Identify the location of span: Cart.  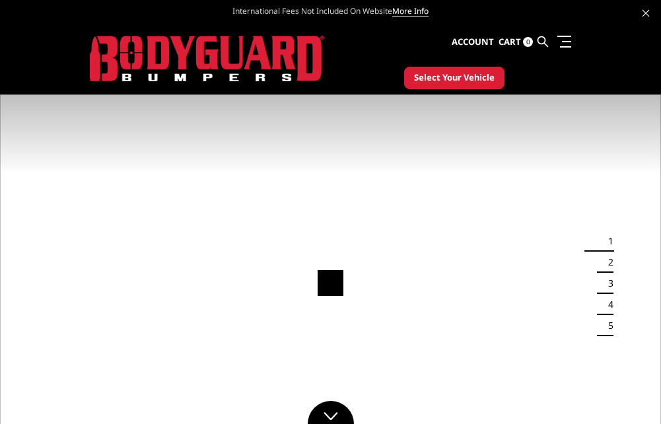
(510, 42).